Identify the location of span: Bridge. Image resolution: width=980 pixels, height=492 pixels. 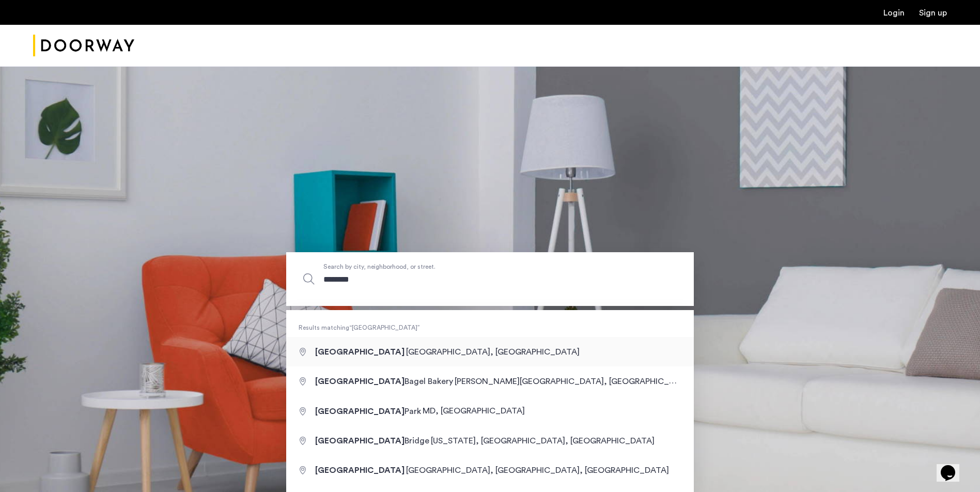
(373, 441).